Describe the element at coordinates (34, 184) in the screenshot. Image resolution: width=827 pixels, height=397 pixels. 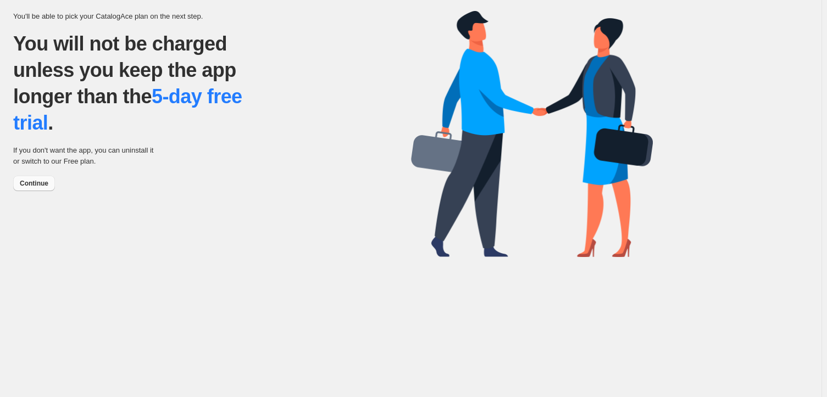
I see `button: Continue` at that location.